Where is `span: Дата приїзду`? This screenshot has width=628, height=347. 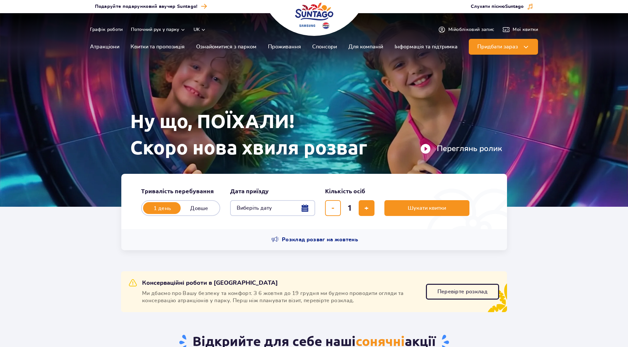 span: Дата приїзду is located at coordinates (249, 191).